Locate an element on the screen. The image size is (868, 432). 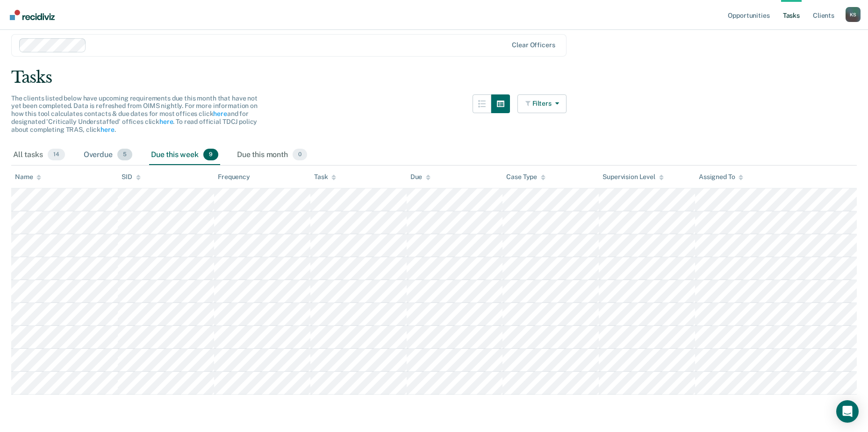
div: All tasks14 is located at coordinates (39, 155).